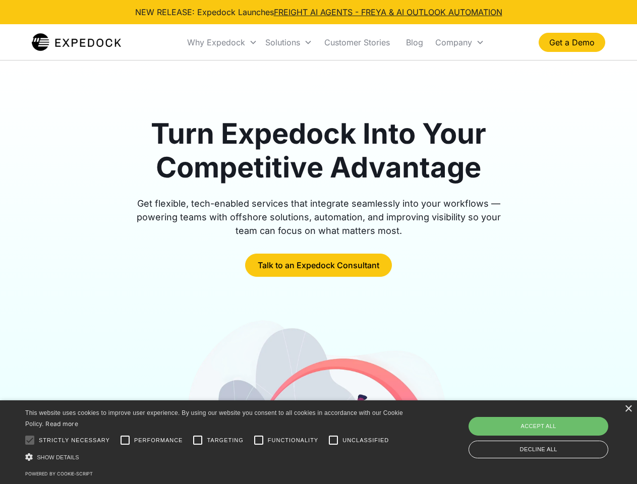 This screenshot has width=637, height=484. I want to click on a: Talk to an Expedock Consultant, so click(318, 265).